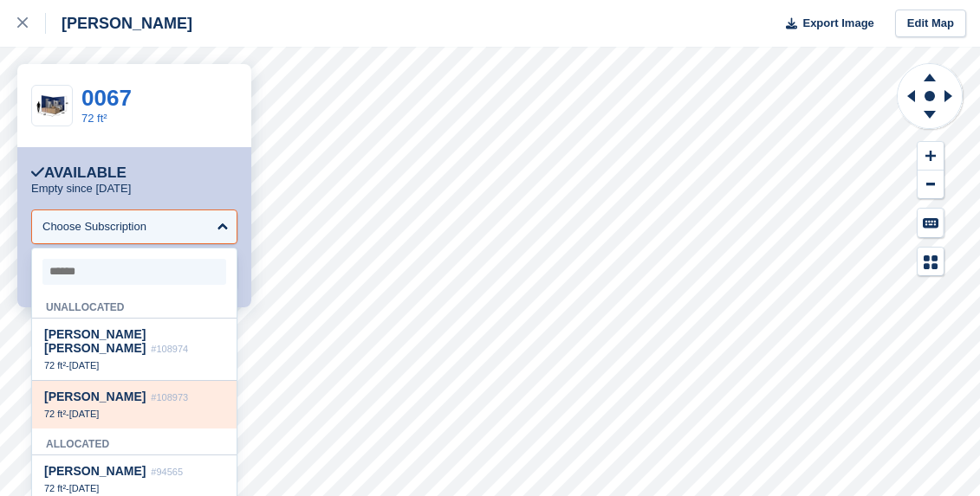 The width and height of the screenshot is (980, 496). Describe the element at coordinates (135, 305) in the screenshot. I see `div: Unallocated` at that location.